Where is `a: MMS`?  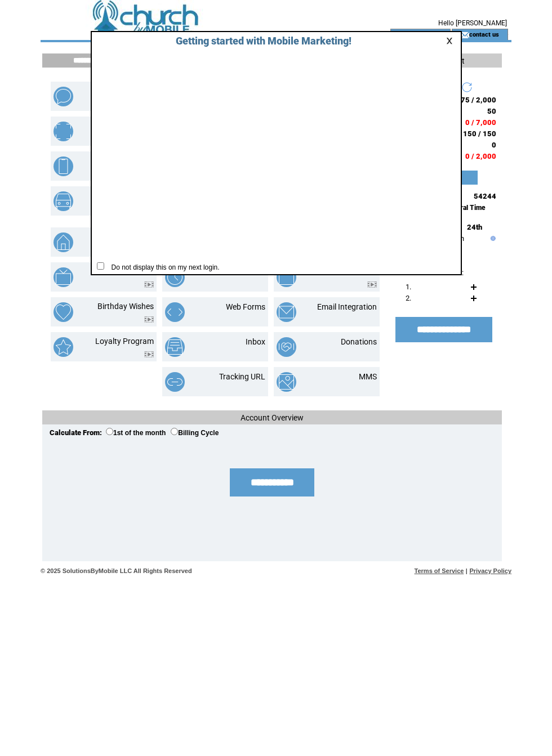
a: MMS is located at coordinates (368, 377).